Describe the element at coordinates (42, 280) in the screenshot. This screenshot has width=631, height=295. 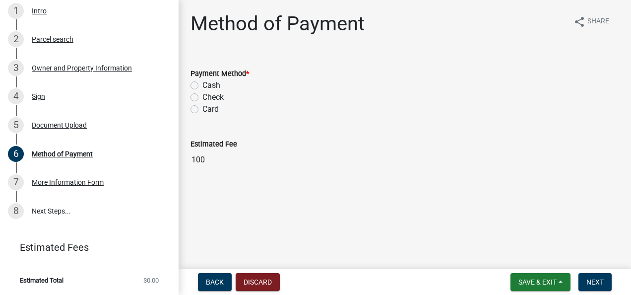
I see `span: Estimated Total` at that location.